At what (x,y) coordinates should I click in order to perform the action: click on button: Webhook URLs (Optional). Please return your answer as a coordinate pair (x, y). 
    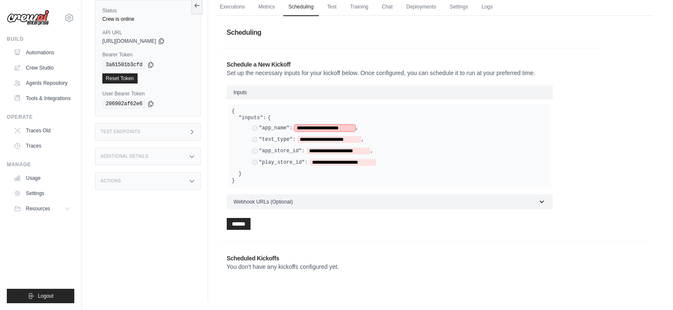
    Looking at the image, I should click on (390, 202).